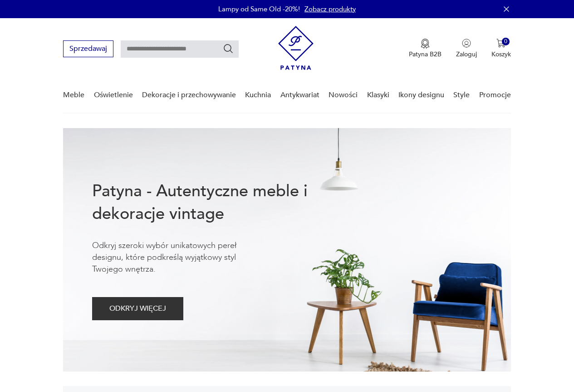 This screenshot has width=574, height=392. Describe the element at coordinates (466, 43) in the screenshot. I see `img: Ikonka użytkownika` at that location.